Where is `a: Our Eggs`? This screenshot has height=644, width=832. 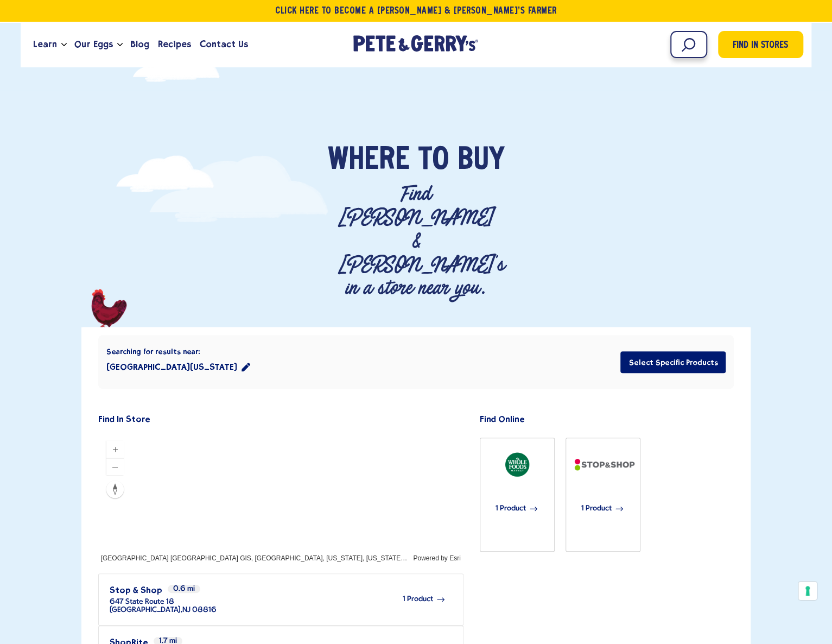 a: Our Eggs is located at coordinates (94, 44).